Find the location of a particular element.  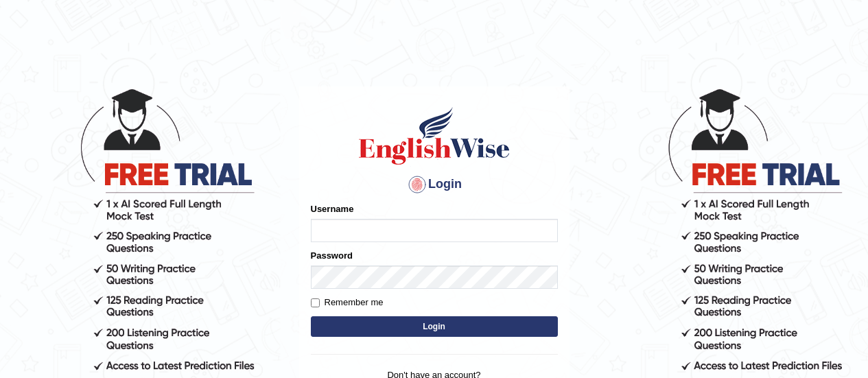

input: Remember me is located at coordinates (315, 303).